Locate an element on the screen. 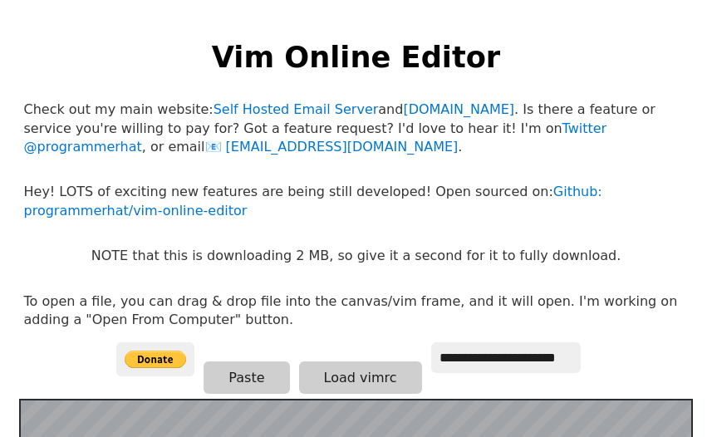 Image resolution: width=712 pixels, height=437 pixels. p: To open a file, you can drag & drop file into the canvas/vim frame, and it will open. I'm working... is located at coordinates (356, 311).